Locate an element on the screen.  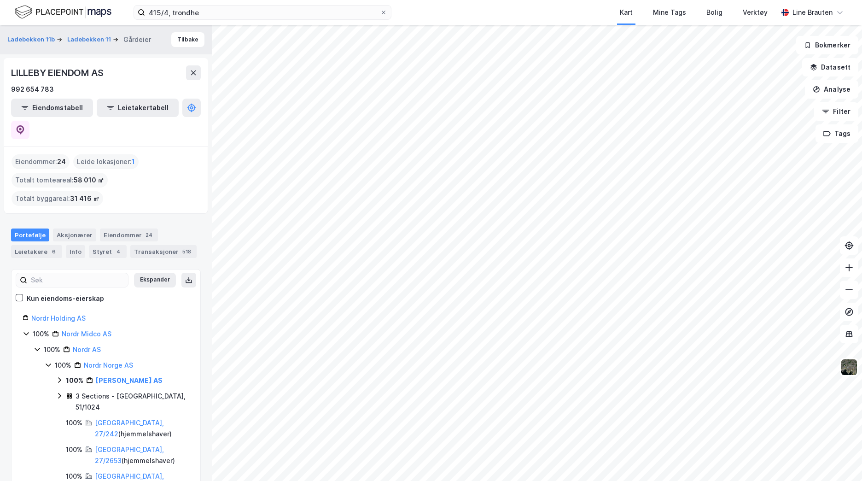
div: LILLEBY EIENDOM AS is located at coordinates (58, 73).